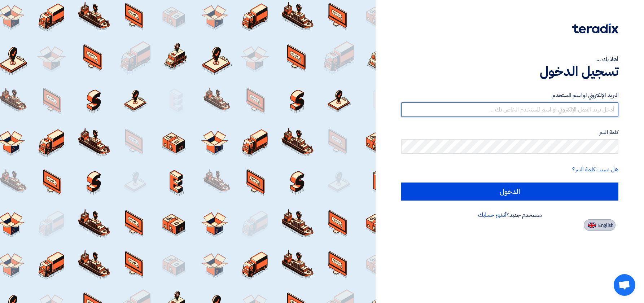 The height and width of the screenshot is (303, 644). What do you see at coordinates (606, 225) in the screenshot?
I see `span: English` at bounding box center [606, 225].